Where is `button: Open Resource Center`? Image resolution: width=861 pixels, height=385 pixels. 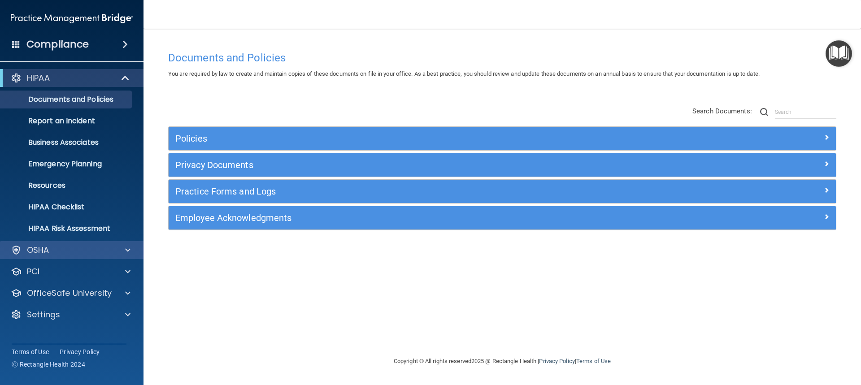
button: Open Resource Center is located at coordinates (838, 53).